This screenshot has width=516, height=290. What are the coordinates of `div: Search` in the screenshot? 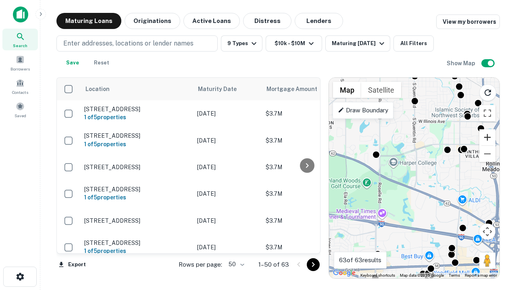 It's located at (20, 40).